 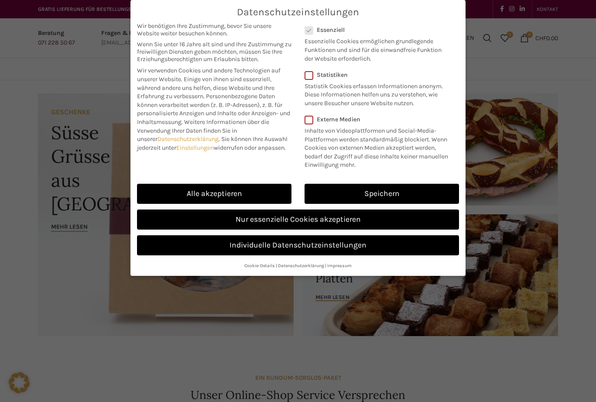 What do you see at coordinates (376, 48) in the screenshot?
I see `p: Essenzielle Cookies ermöglichen grundlegende Funktionen und sind für die einwandfreie Funktion de...` at bounding box center [376, 48].